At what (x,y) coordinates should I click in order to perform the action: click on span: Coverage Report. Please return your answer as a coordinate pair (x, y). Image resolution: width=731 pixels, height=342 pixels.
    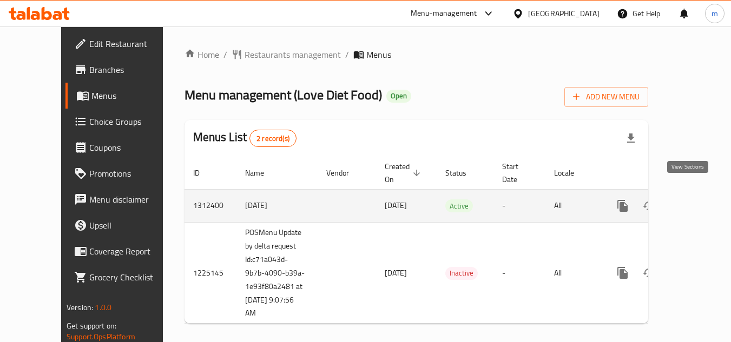
    Looking at the image, I should click on (132, 252).